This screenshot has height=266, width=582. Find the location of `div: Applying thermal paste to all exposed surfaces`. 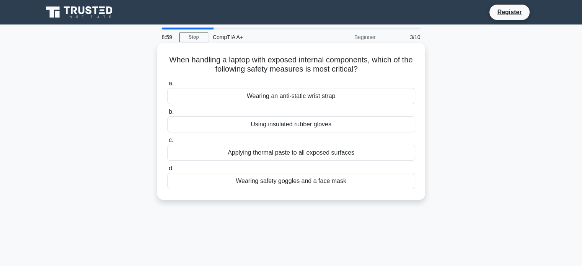

div: Applying thermal paste to all exposed surfaces is located at coordinates (291, 153).